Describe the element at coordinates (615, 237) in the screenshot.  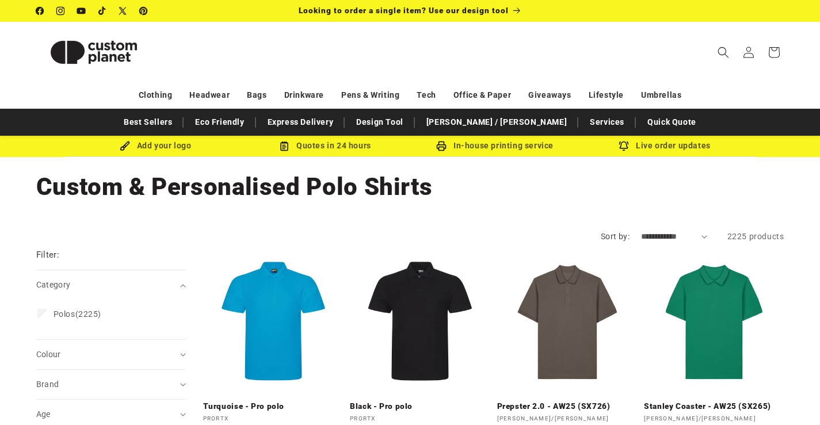
I see `label: Sort by:` at that location.